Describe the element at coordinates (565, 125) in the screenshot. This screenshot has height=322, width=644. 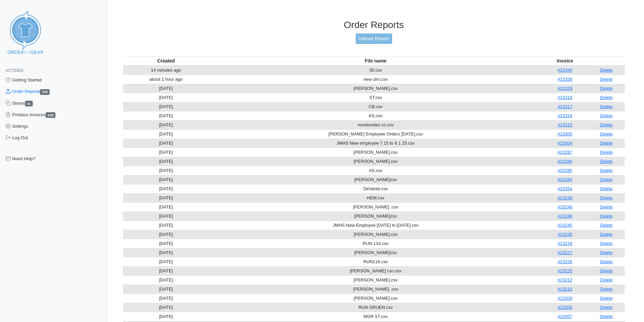
I see `a: #23315` at that location.